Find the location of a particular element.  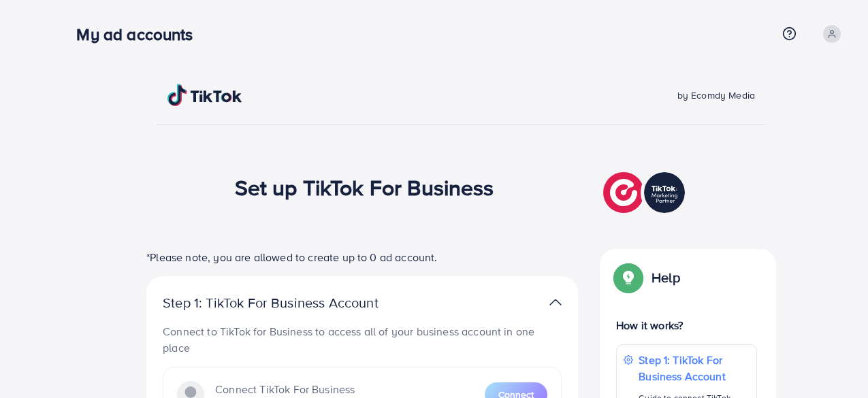

img: Popup guide is located at coordinates (628, 278).